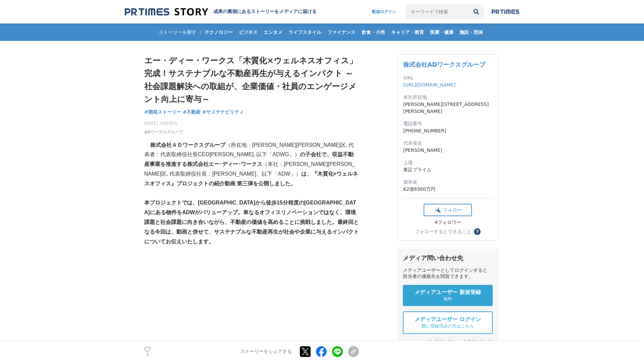 This screenshot has height=362, width=644. What do you see at coordinates (163, 132) in the screenshot?
I see `span: ADワークスグループ` at bounding box center [163, 132].